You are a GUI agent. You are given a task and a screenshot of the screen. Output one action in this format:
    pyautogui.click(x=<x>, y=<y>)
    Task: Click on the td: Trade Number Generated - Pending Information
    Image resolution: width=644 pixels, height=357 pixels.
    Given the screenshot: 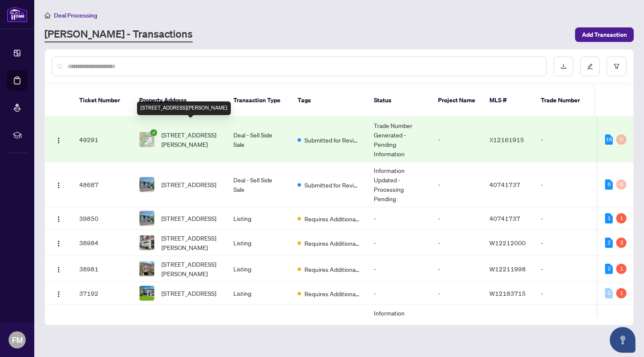 What is the action you would take?
    pyautogui.click(x=400, y=139)
    